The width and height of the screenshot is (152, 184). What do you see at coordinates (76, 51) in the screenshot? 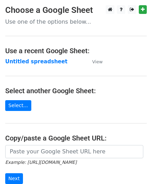
I see `h4: Use a recent Google Sheet:` at bounding box center [76, 51].